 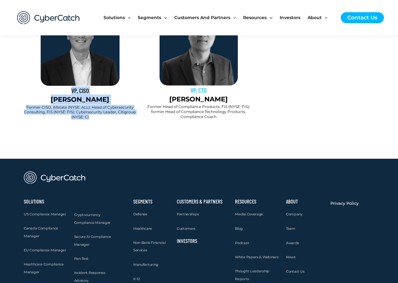 I want to click on a: Manufacturing, so click(x=146, y=265).